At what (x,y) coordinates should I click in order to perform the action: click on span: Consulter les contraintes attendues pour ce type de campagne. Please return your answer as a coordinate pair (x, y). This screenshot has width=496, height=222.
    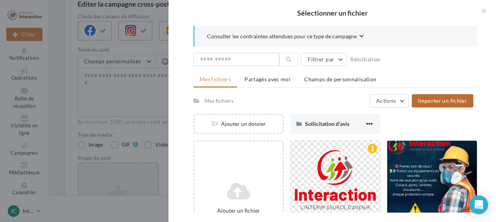
    Looking at the image, I should click on (282, 36).